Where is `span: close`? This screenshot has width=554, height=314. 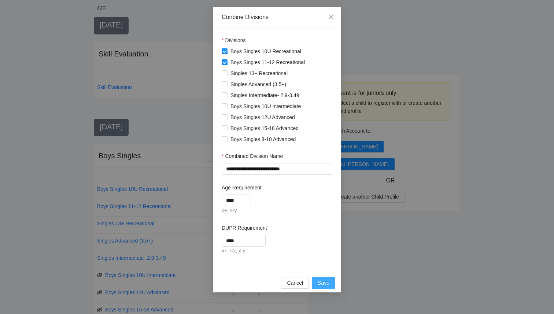 span: close is located at coordinates (331, 17).